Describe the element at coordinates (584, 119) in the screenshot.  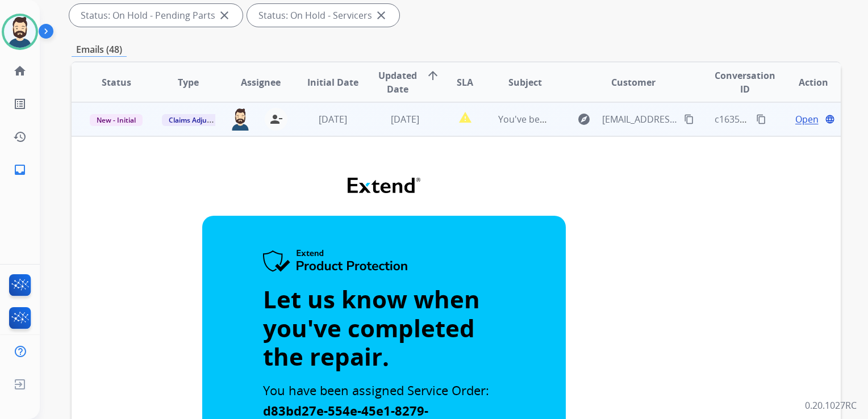
I see `mat-icon: explore` at that location.